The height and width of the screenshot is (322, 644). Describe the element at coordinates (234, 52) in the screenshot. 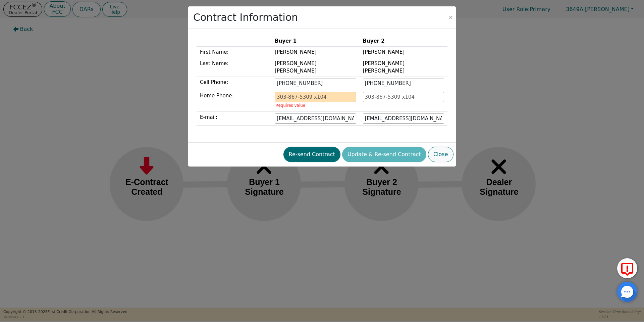

I see `td: First Name:` at that location.